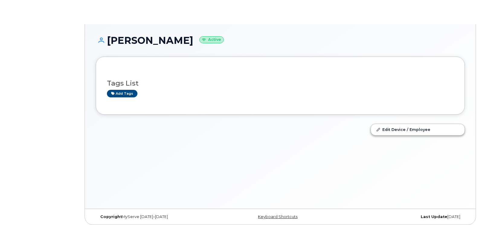  Describe the element at coordinates (122, 93) in the screenshot. I see `a: Add tags` at that location.